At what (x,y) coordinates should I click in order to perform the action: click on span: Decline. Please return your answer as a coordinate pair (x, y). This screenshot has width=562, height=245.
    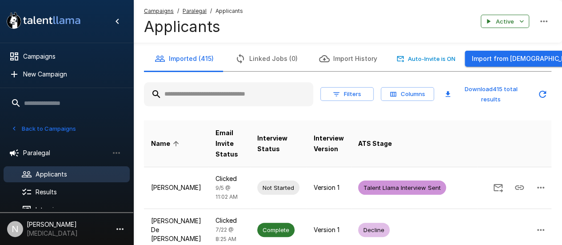
    Looking at the image, I should click on (374, 230).